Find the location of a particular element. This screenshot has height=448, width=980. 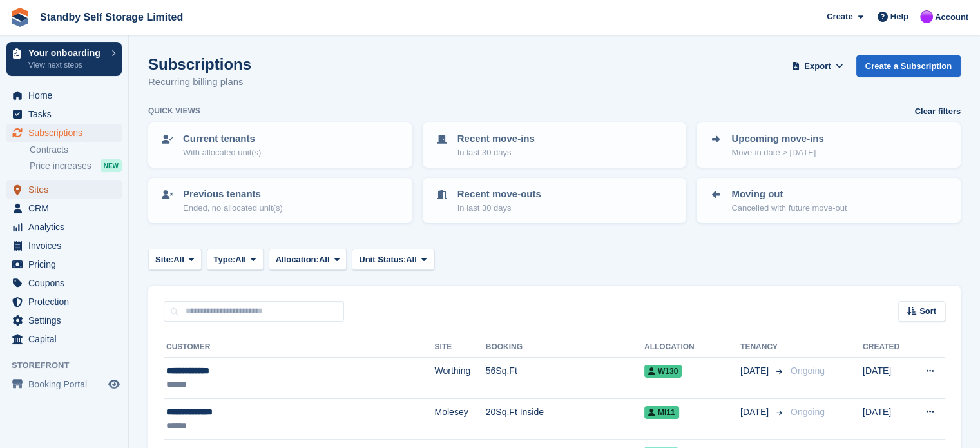

span: CRM is located at coordinates (67, 208).